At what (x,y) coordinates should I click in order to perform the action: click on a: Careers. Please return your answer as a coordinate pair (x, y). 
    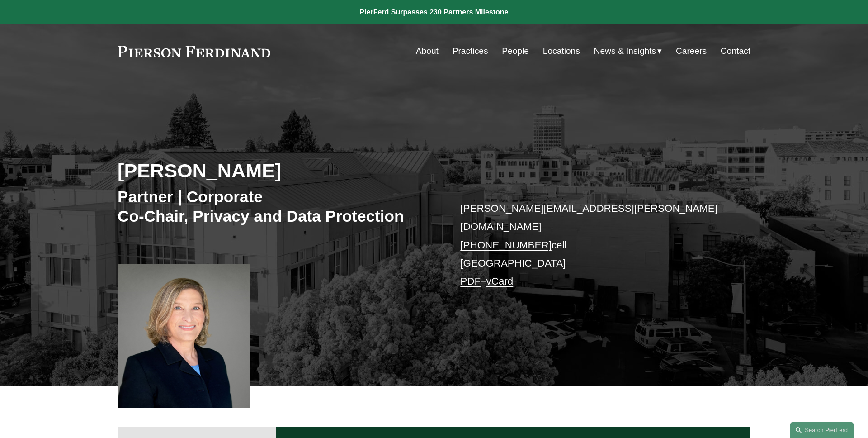
    Looking at the image, I should click on (691, 51).